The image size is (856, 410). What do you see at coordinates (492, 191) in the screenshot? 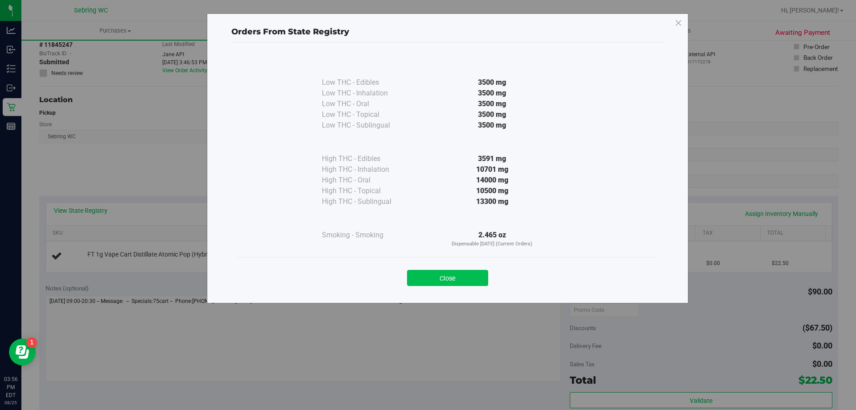
I see `div: 10500 mg` at bounding box center [492, 191].